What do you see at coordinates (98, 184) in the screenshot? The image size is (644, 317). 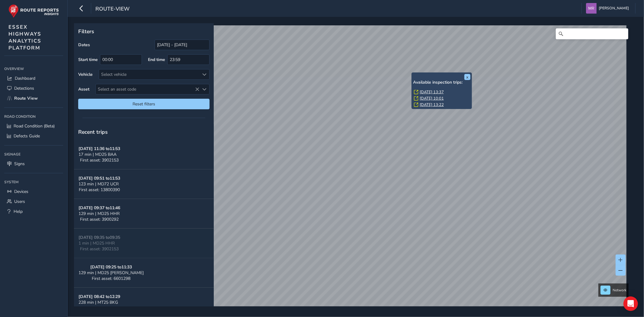 I see `span: 123 min | MD72 UCR` at bounding box center [98, 184].